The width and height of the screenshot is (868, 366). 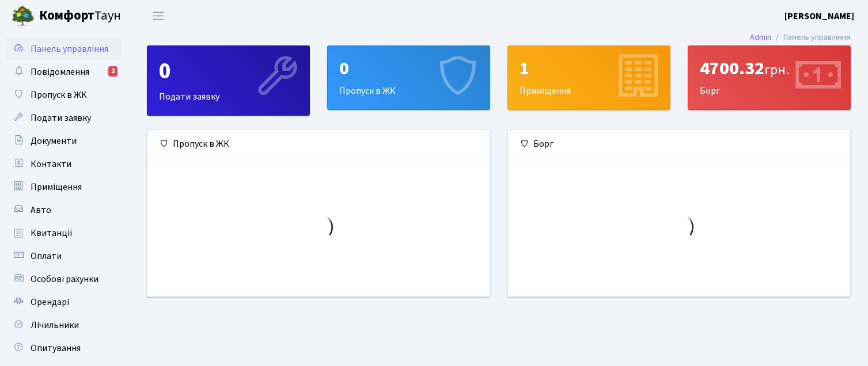 What do you see at coordinates (63, 95) in the screenshot?
I see `a: Пропуск в ЖК` at bounding box center [63, 95].